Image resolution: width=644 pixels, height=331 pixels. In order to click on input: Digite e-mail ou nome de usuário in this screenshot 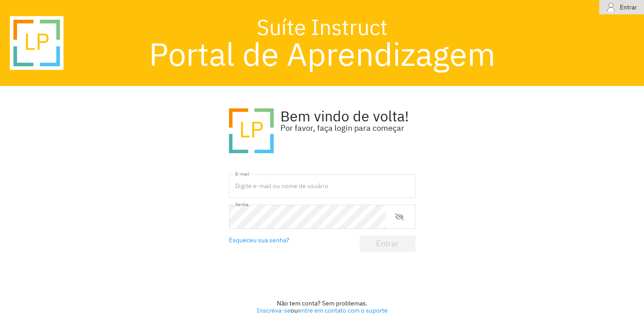, I will do `click(322, 186)`.